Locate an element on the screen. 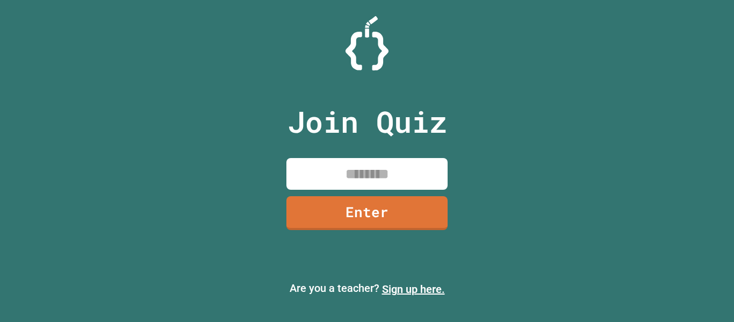  p: Are you a teacher? is located at coordinates (367, 289).